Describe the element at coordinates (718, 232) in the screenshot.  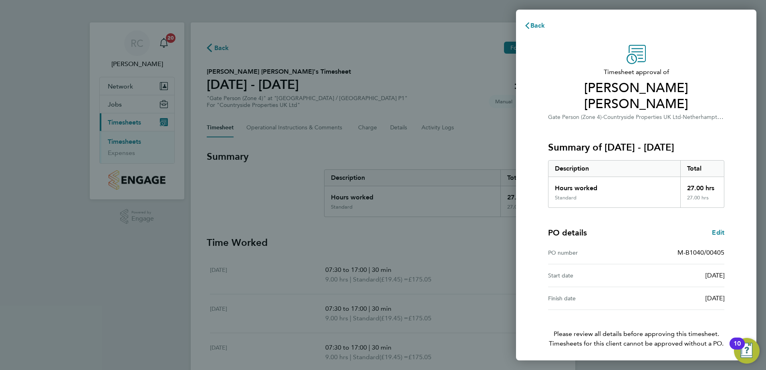
I see `span: Edit` at that location.